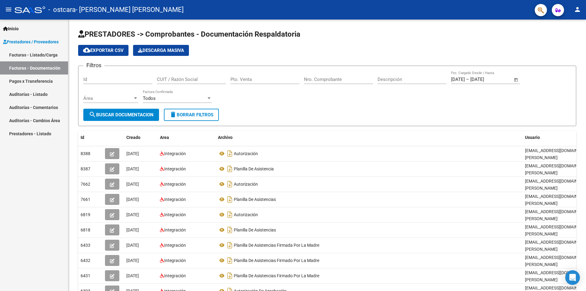  Describe the element at coordinates (86, 245) in the screenshot. I see `span: 6433` at that location.